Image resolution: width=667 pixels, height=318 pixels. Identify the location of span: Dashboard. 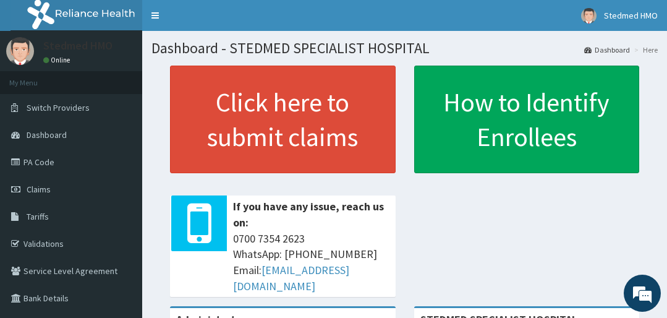
(46, 135).